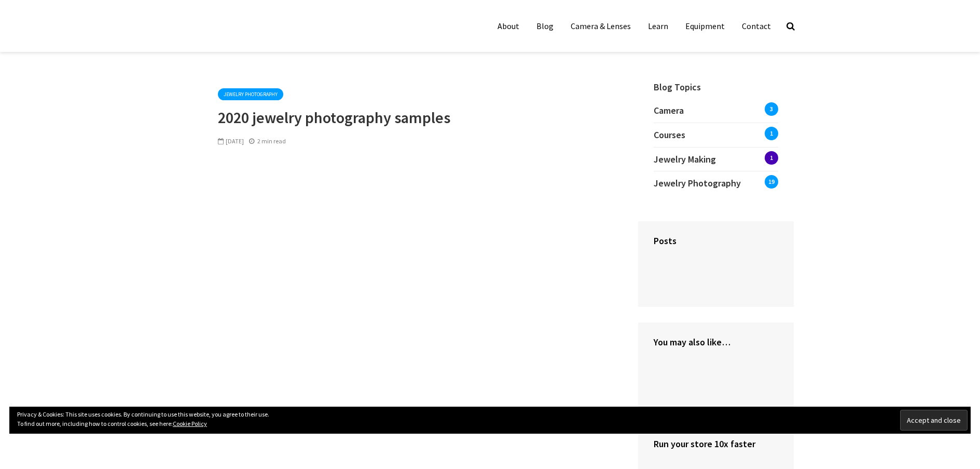 This screenshot has width=980, height=469. I want to click on span: 3, so click(771, 109).